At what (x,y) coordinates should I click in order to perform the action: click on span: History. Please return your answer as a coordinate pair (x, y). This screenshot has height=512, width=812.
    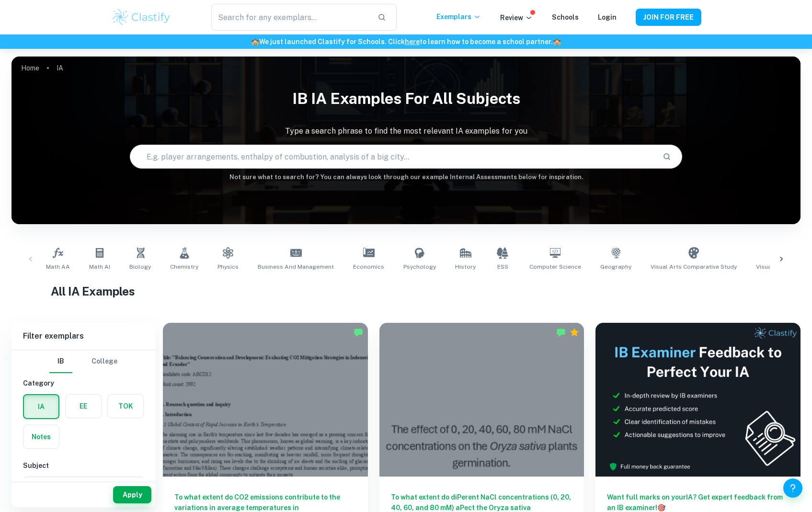
    Looking at the image, I should click on (465, 267).